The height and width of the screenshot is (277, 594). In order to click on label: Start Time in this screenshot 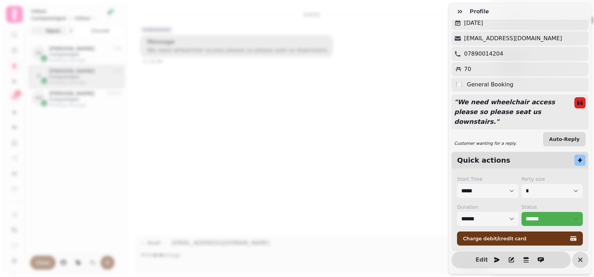, I will do `click(488, 179)`.